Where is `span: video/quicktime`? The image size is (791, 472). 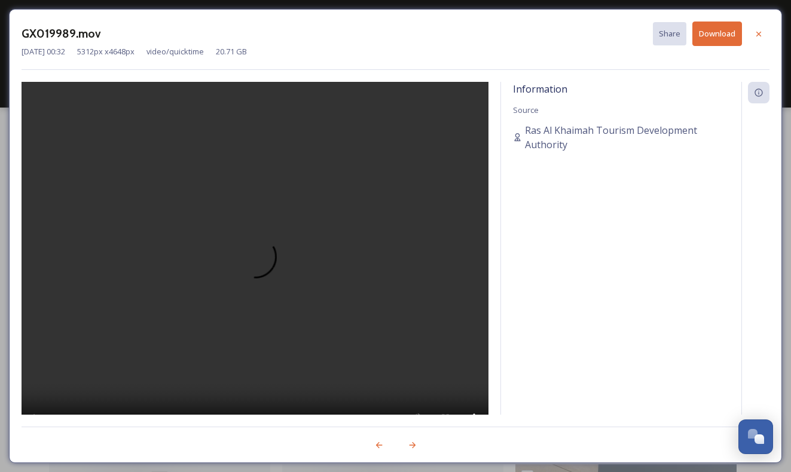 span: video/quicktime is located at coordinates (175, 51).